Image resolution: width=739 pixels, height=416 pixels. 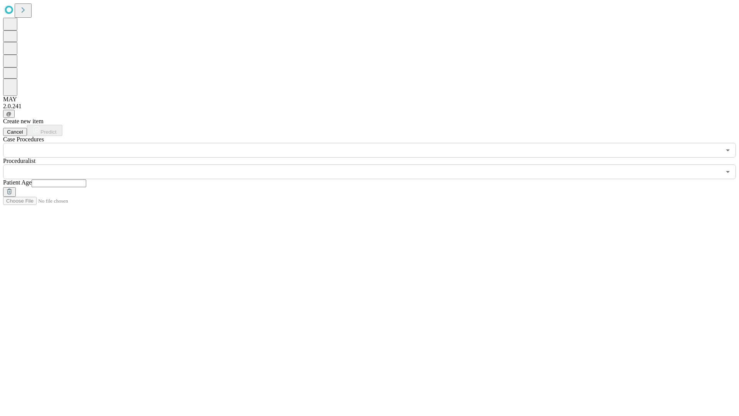 What do you see at coordinates (369, 106) in the screenshot?
I see `div: 2.0.241` at bounding box center [369, 106].